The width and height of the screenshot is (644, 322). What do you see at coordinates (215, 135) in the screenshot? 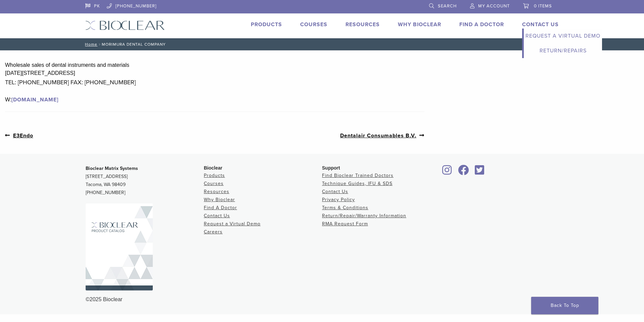
I see `nav: Post Navigation` at bounding box center [215, 135].